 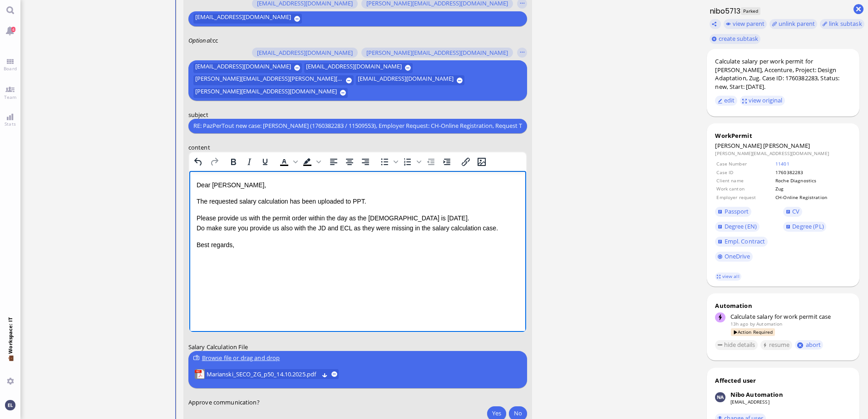 What do you see at coordinates (745, 198) in the screenshot?
I see `td: Employer request` at bounding box center [745, 198].